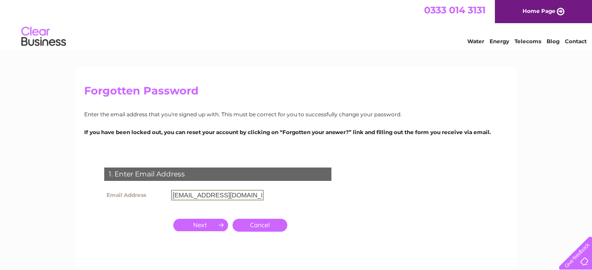 Image resolution: width=592 pixels, height=270 pixels. I want to click on p: If you have been locked out, you can reset your account by clicking on “Forgotten your answer?” l..., so click(296, 132).